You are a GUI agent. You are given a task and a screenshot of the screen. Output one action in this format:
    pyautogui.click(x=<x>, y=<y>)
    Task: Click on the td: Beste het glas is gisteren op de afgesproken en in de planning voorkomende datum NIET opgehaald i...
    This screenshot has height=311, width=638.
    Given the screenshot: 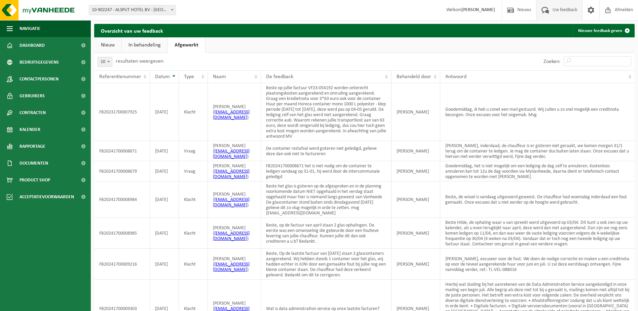 What is the action you would take?
    pyautogui.click(x=326, y=199)
    